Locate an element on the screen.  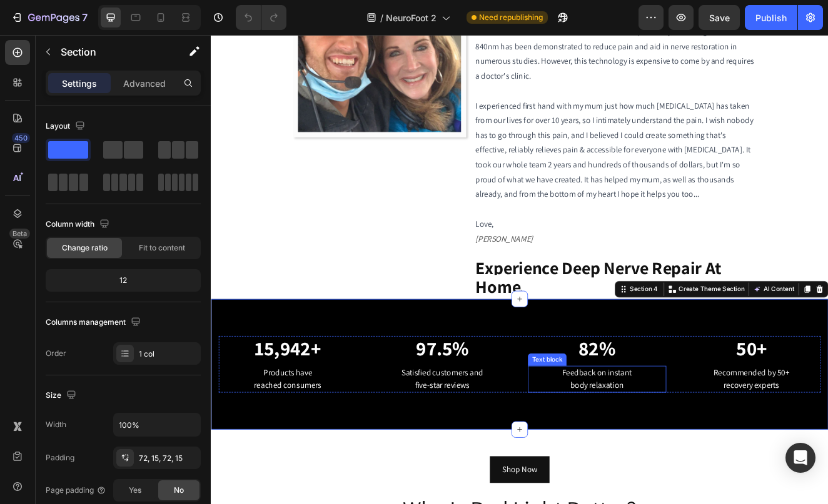
span: Need republishing is located at coordinates (511, 18).